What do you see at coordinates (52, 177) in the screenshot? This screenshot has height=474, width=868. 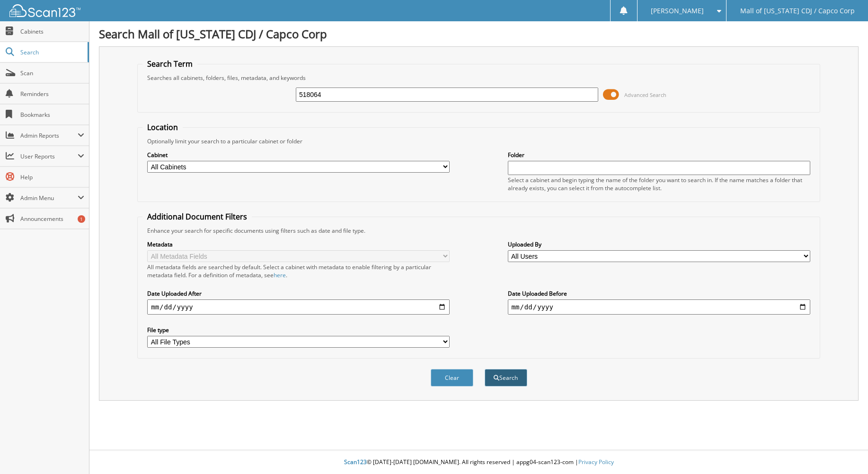 I see `span: Help` at bounding box center [52, 177].